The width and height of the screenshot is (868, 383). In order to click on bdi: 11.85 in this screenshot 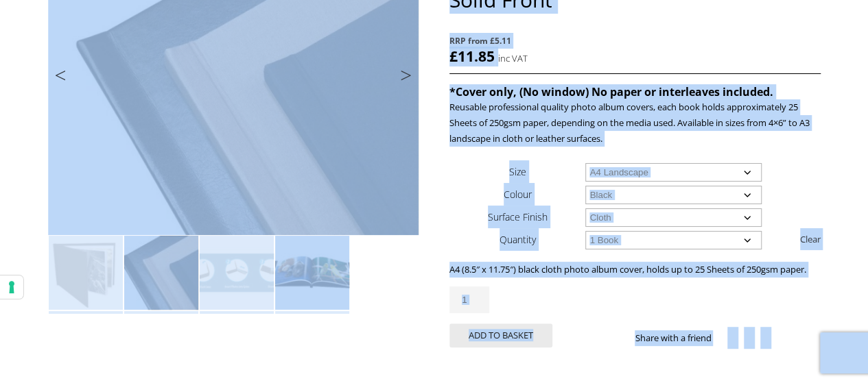, I will do `click(472, 56)`.